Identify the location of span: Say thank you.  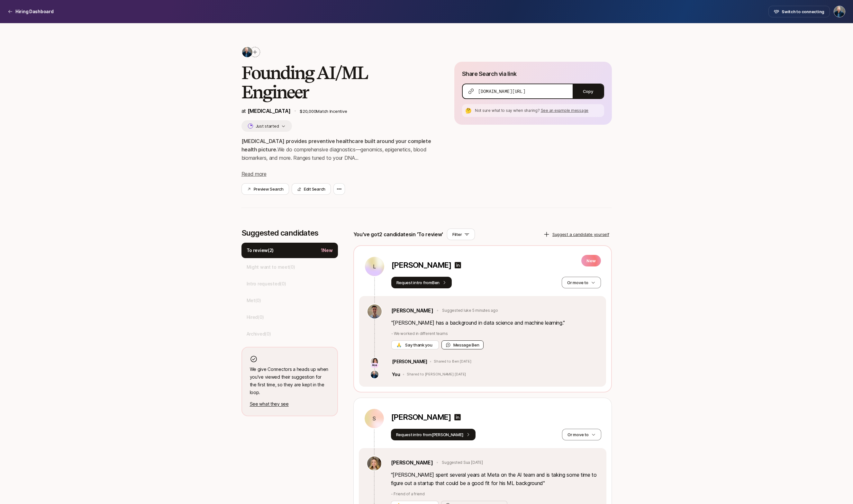
(419, 345).